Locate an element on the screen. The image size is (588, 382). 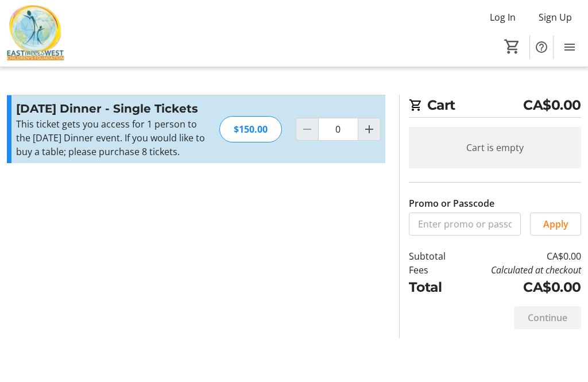
td: Subtotal is located at coordinates (434, 256).